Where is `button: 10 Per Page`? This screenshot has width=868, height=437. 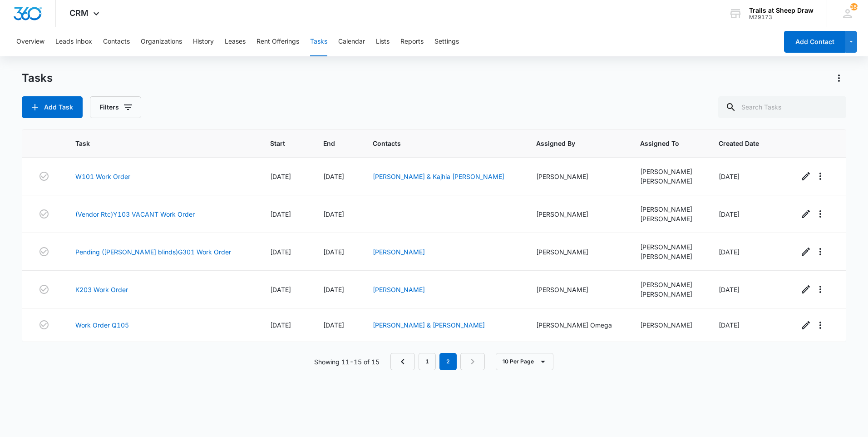
button: 10 Per Page is located at coordinates (524, 361).